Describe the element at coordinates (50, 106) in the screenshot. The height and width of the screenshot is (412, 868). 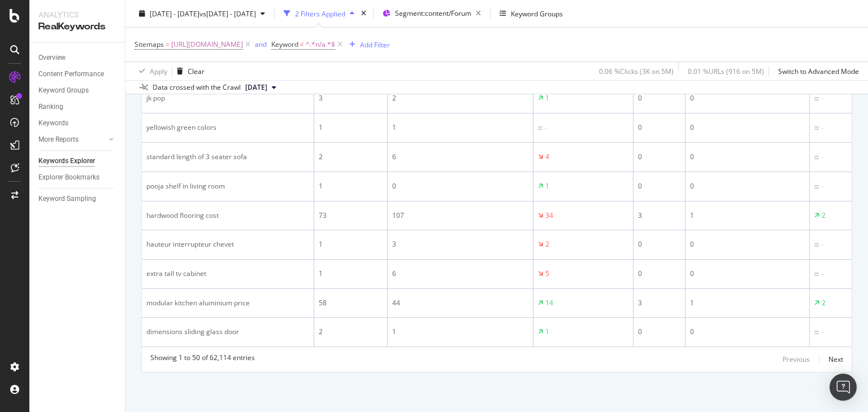
I see `div: Ranking` at that location.